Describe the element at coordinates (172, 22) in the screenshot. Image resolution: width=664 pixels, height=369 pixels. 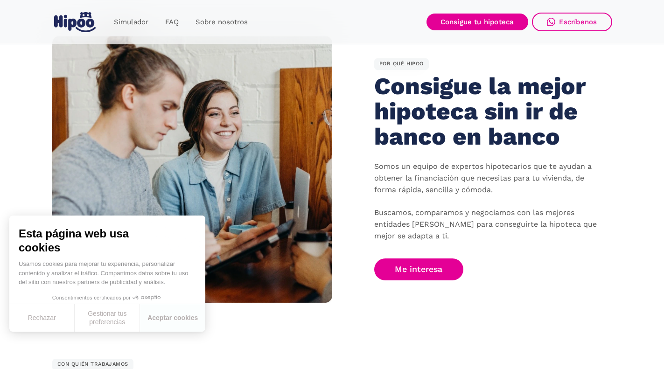
I see `a: FAQ` at that location.